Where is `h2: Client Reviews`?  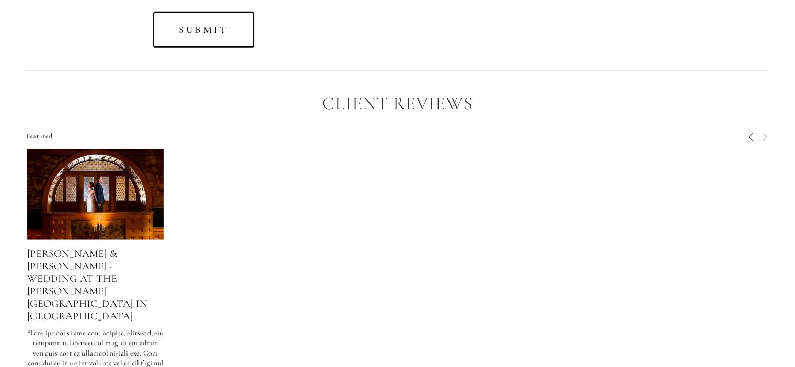 h2: Client Reviews is located at coordinates (397, 103).